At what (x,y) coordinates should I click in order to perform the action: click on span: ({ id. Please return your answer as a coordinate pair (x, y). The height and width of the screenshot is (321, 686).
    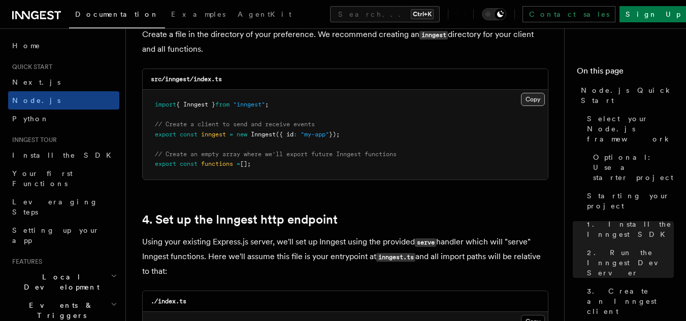
    Looking at the image, I should click on (284, 135).